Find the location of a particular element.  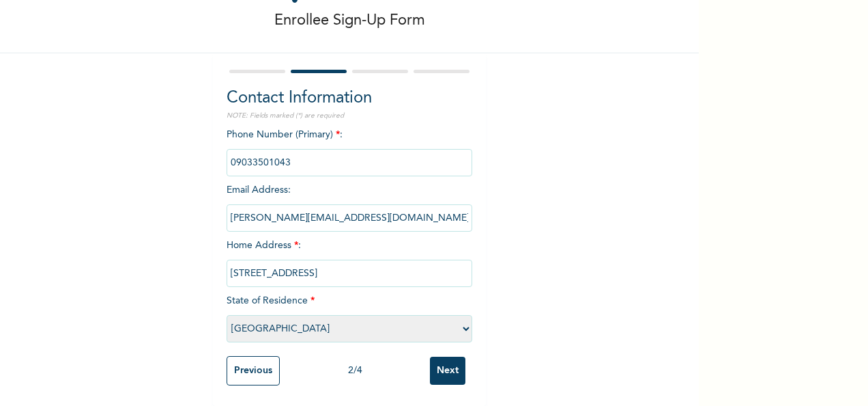

input: Enter Primary Phone Number is located at coordinates (350, 163).